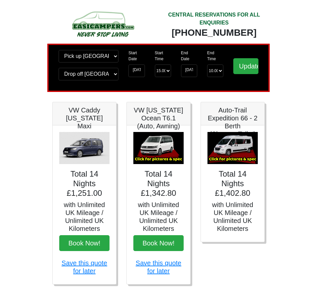  What do you see at coordinates (189, 56) in the screenshot?
I see `label: End Date` at bounding box center [189, 56].